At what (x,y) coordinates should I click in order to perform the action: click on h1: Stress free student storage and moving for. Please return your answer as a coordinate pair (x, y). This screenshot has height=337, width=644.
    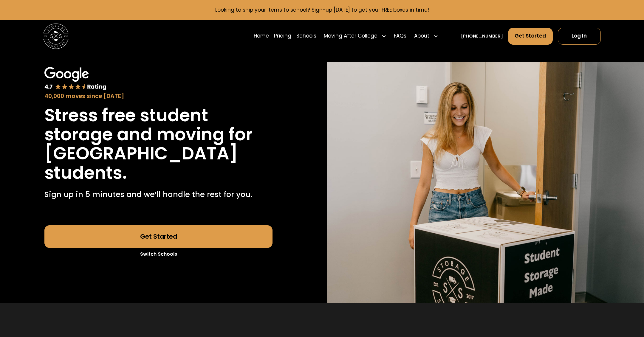
    Looking at the image, I should click on (159, 125).